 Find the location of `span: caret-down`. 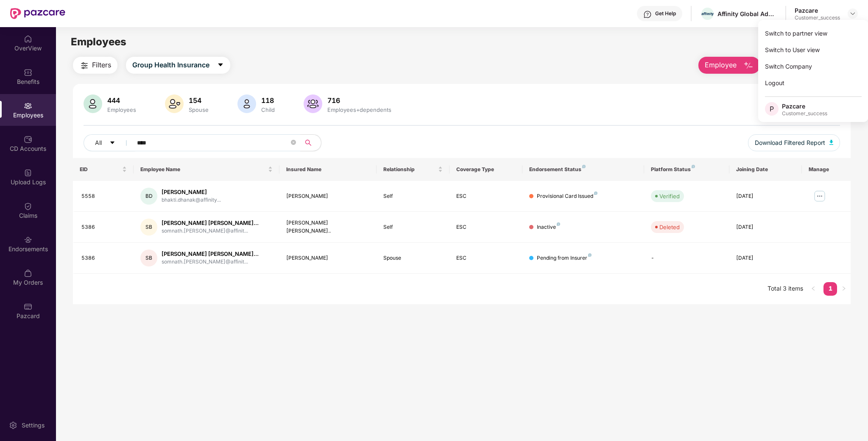

span: caret-down is located at coordinates (221, 65).